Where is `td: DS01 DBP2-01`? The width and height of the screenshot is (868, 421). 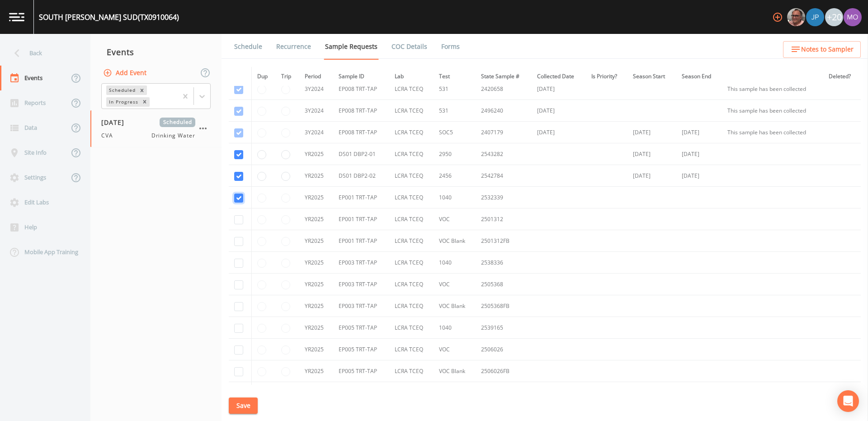
td: DS01 DBP2-01 is located at coordinates (361, 154).